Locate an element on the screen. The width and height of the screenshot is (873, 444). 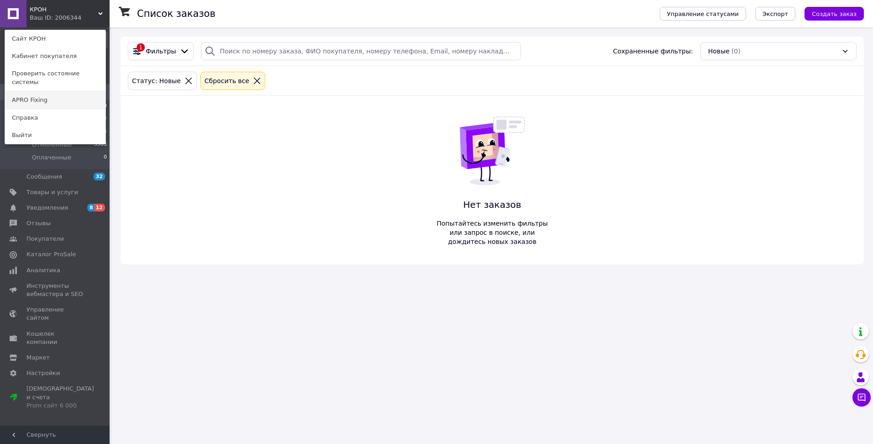
span: Покупатели is located at coordinates (45, 239).